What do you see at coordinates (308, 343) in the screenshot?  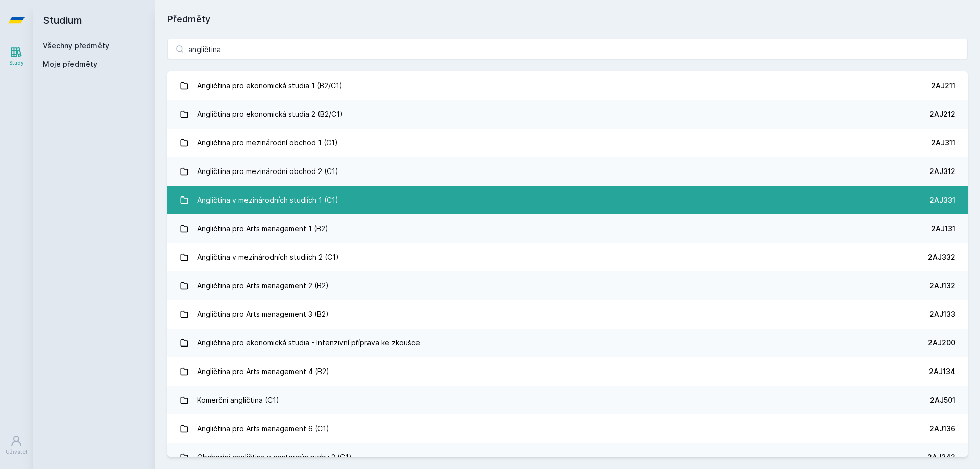 I see `div: Angličtina pro ekonomická studia - Intenzivní příprava ke zkoušce` at bounding box center [308, 343].